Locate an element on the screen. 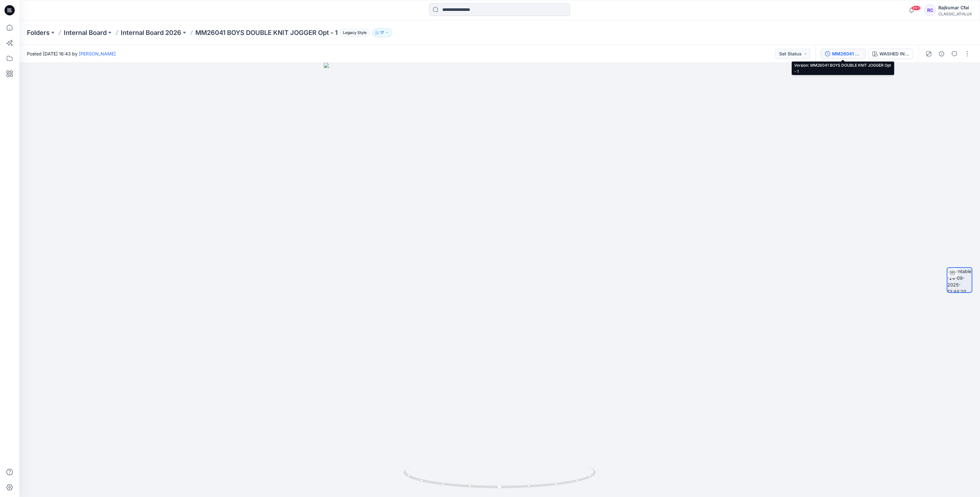 This screenshot has height=497, width=980. p: 17 is located at coordinates (382, 33).